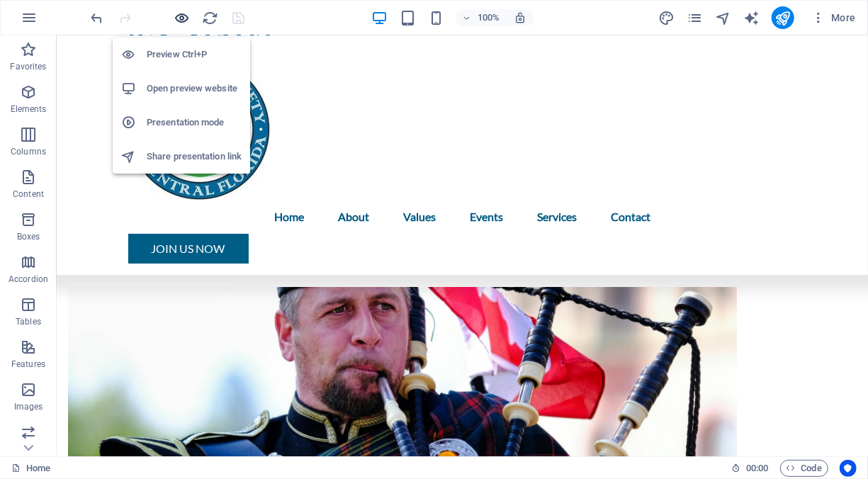 This screenshot has height=479, width=868. What do you see at coordinates (210, 18) in the screenshot?
I see `i: Reload page` at bounding box center [210, 18].